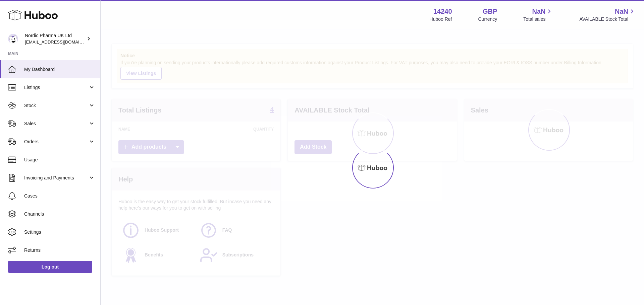 This screenshot has width=644, height=305. What do you see at coordinates (60, 69) in the screenshot?
I see `span: My Dashboard` at bounding box center [60, 69].